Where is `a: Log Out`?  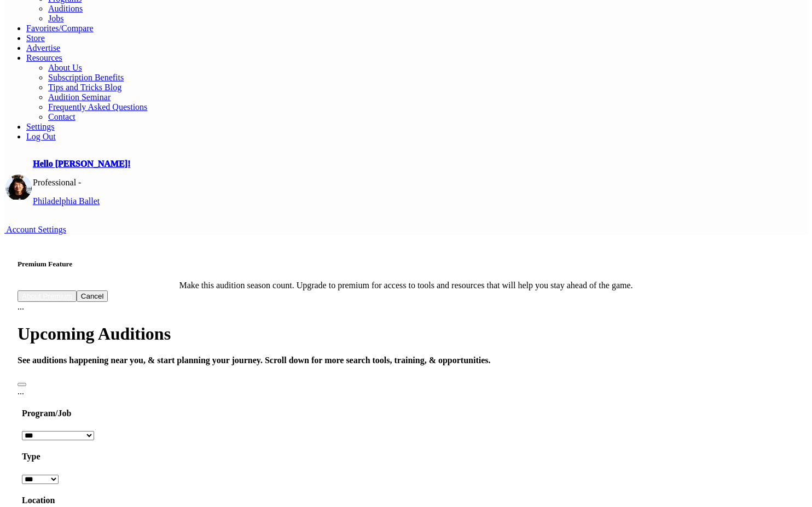 a: Log Out is located at coordinates (41, 136).